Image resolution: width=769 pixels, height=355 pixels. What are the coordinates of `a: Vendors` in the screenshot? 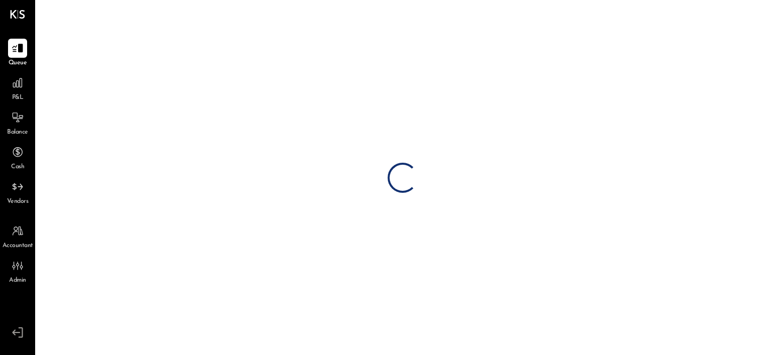 It's located at (18, 192).